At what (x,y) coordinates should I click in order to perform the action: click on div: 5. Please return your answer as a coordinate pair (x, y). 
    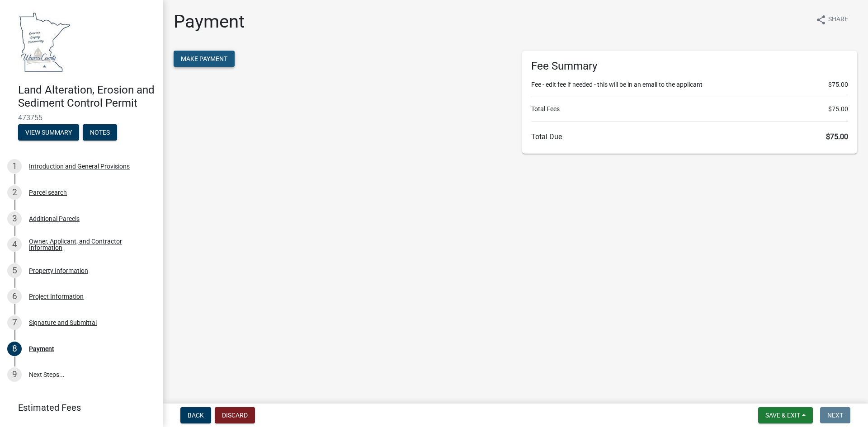
    Looking at the image, I should click on (15, 270).